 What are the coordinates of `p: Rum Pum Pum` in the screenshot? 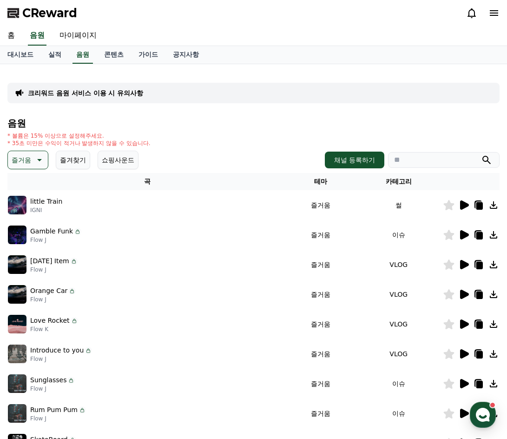 It's located at (54, 410).